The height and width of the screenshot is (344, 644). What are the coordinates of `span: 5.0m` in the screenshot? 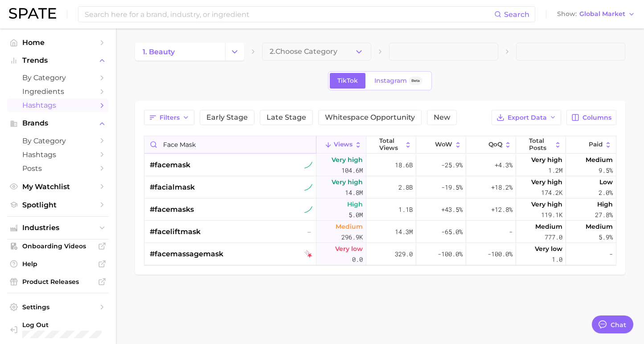 It's located at (356, 215).